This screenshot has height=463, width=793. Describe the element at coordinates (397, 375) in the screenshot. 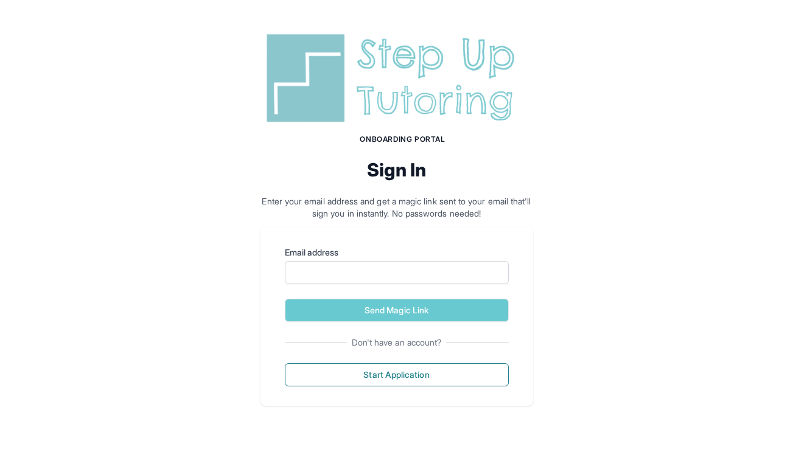

I see `button: Start Application` at that location.